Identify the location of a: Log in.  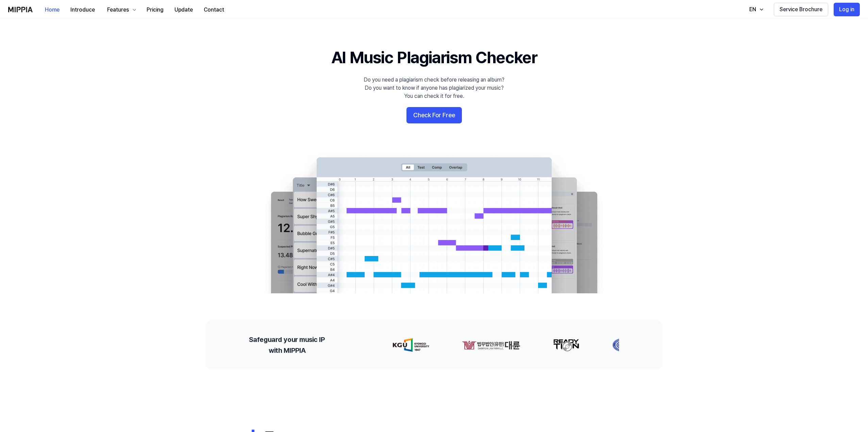
(847, 10).